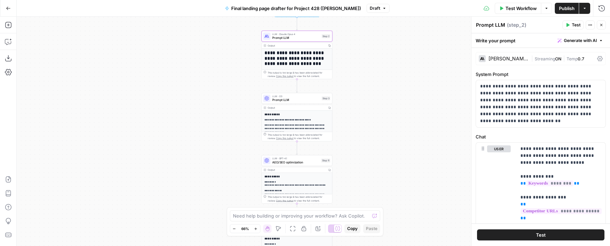 The width and height of the screenshot is (610, 246). I want to click on button: Draft, so click(378, 8).